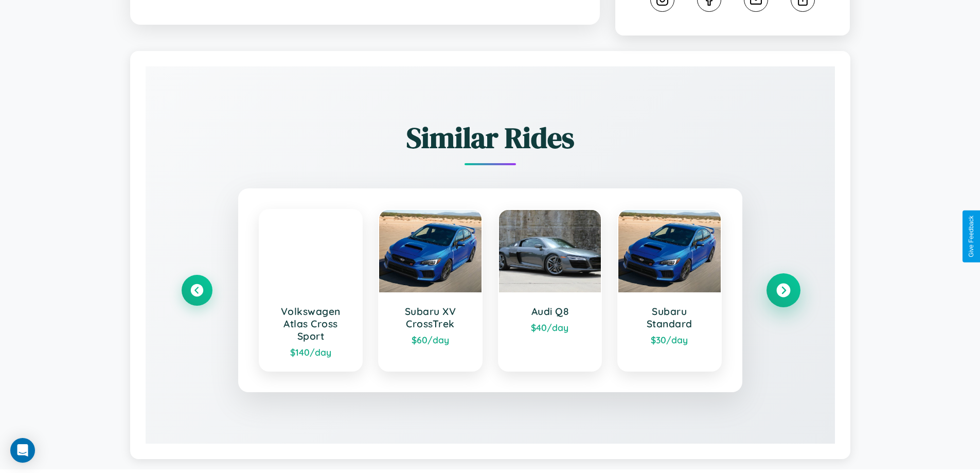 Image resolution: width=980 pixels, height=473 pixels. I want to click on a: Volkswagen Atlas Cross Sport$140/day, so click(311, 290).